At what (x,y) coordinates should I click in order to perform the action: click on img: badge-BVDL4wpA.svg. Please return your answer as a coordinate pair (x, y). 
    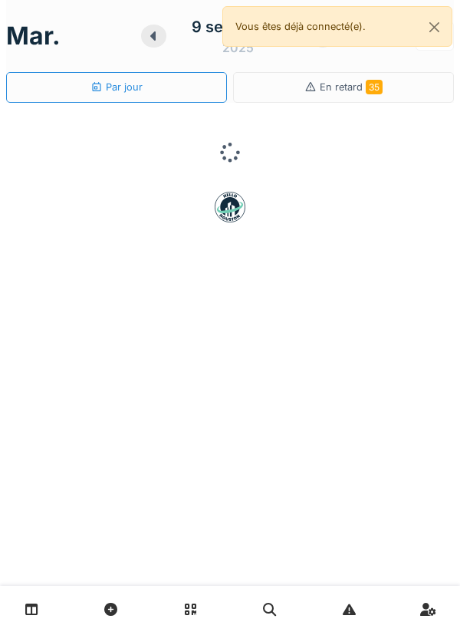
    Looking at the image, I should click on (230, 207).